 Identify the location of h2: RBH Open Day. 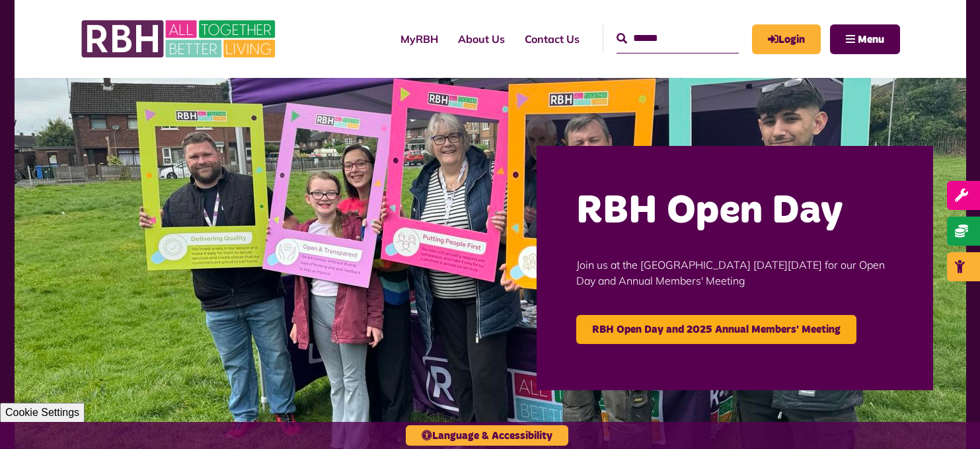
(735, 211).